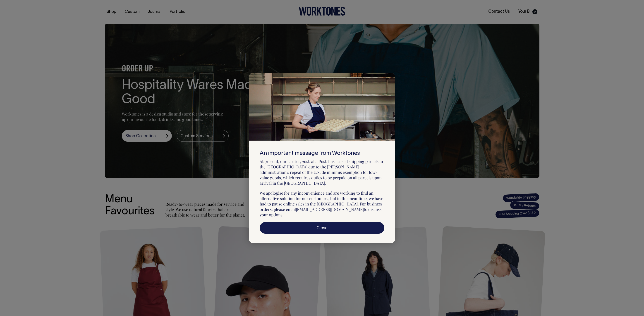 This screenshot has height=316, width=644. I want to click on img: Snowy mountain peak at sunrise, so click(322, 107).